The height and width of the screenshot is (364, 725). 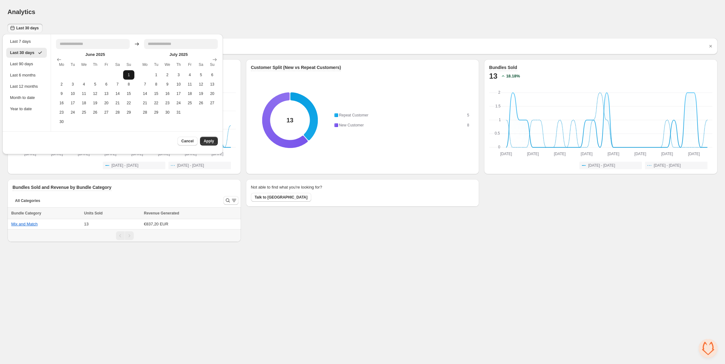 What do you see at coordinates (95, 55) in the screenshot?
I see `caption: June 2025` at bounding box center [95, 55].